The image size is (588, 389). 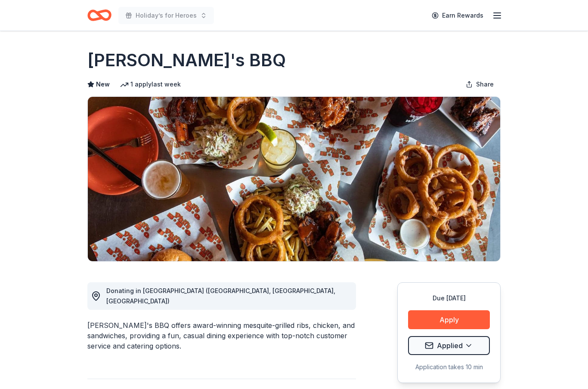 I want to click on div: 1 apply last week, so click(x=150, y=84).